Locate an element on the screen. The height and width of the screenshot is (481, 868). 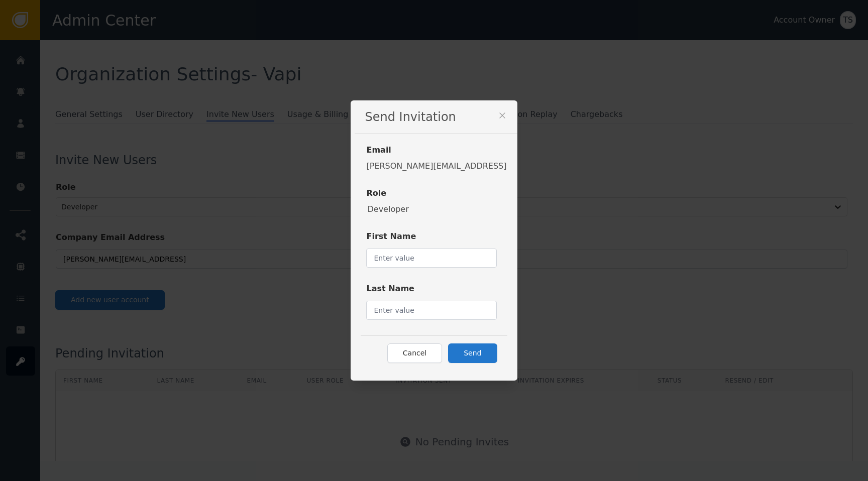
div: Developer is located at coordinates (434, 210).